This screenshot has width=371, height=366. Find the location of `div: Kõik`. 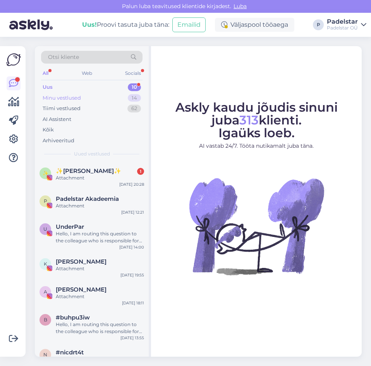

div: Kõik is located at coordinates (48, 130).